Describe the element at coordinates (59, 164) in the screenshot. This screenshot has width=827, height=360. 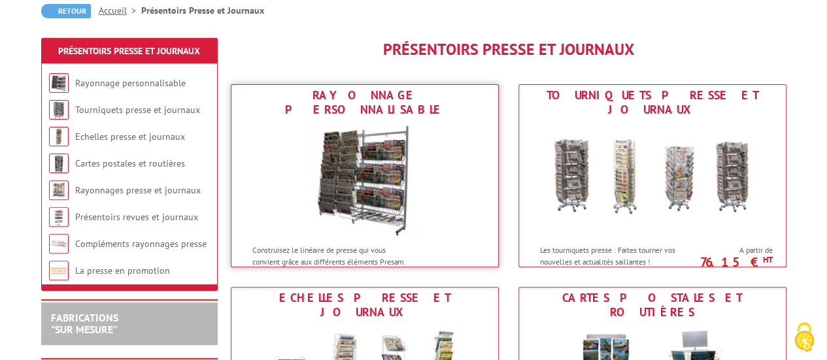
I see `img: Cartes postales et routières` at that location.